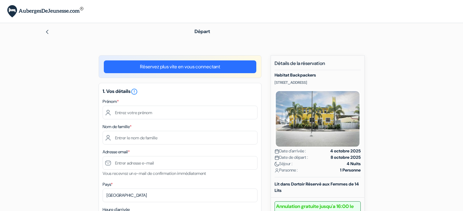 The height and width of the screenshot is (211, 463). Describe the element at coordinates (283, 164) in the screenshot. I see `span: Séjour :` at that location.